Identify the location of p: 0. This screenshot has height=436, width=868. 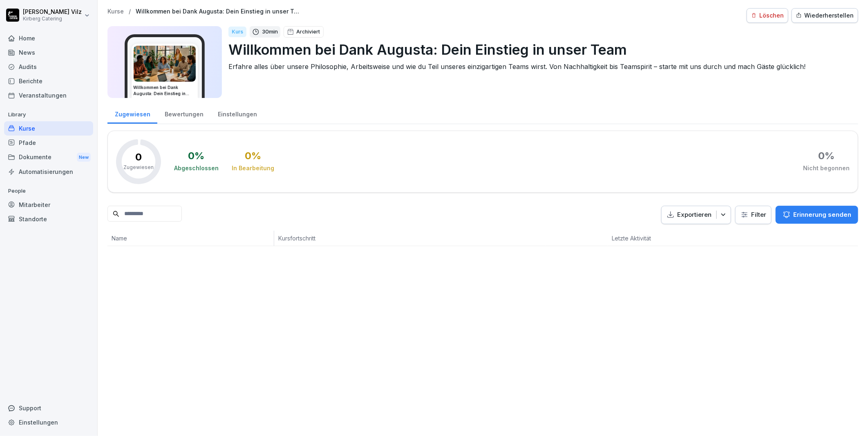
(139, 157).